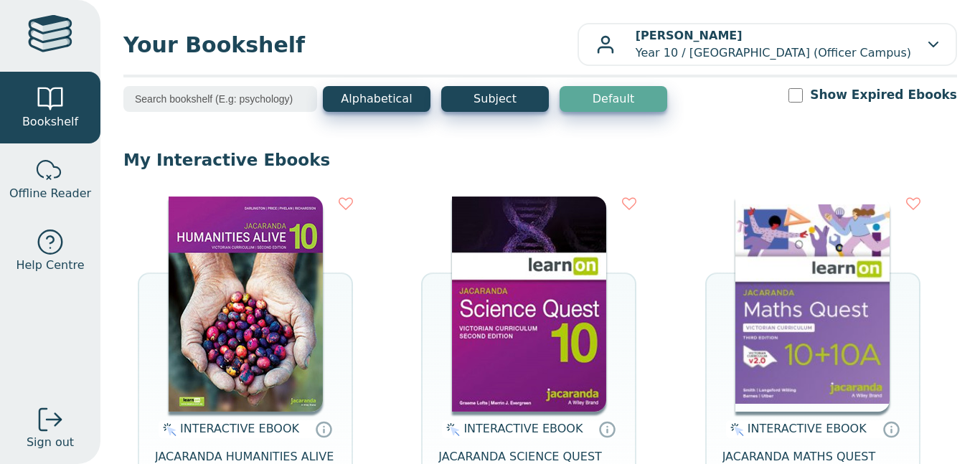  Describe the element at coordinates (220, 99) in the screenshot. I see `input: Search bookshelf (E.g: psychology)` at that location.